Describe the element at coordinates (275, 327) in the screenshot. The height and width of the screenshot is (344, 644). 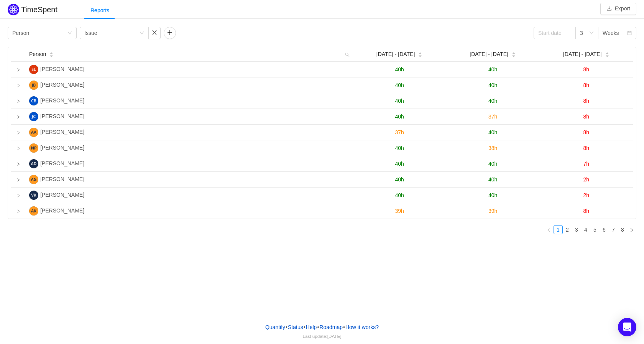
I see `a: Quantify` at that location.